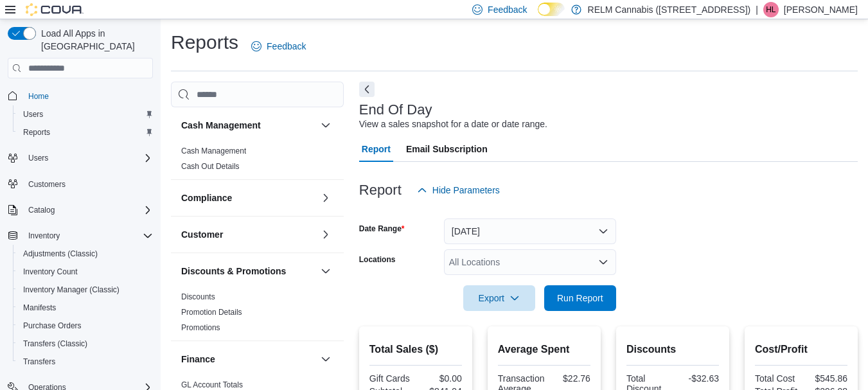 This screenshot has height=390, width=868. Describe the element at coordinates (47, 184) in the screenshot. I see `a: Customers` at that location.